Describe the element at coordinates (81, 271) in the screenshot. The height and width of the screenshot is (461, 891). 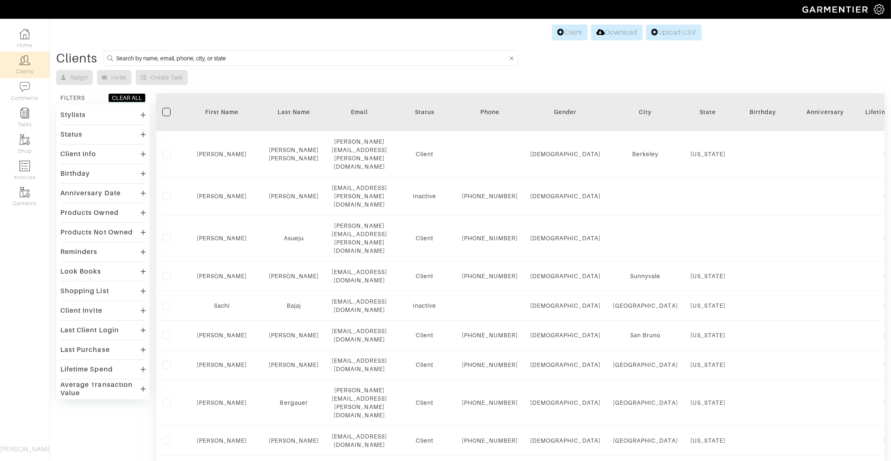
I see `div: Look Books` at that location.